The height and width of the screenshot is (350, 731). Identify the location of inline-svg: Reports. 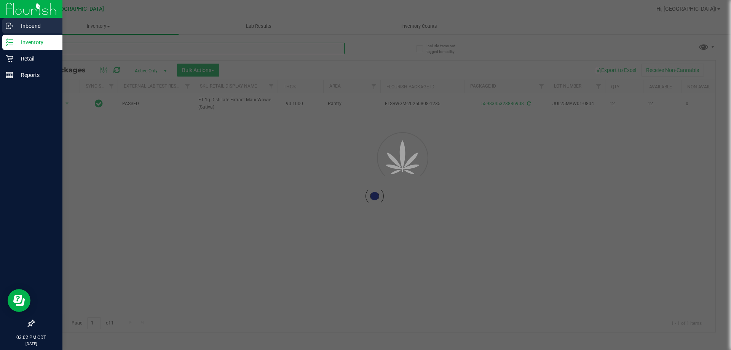
(10, 75).